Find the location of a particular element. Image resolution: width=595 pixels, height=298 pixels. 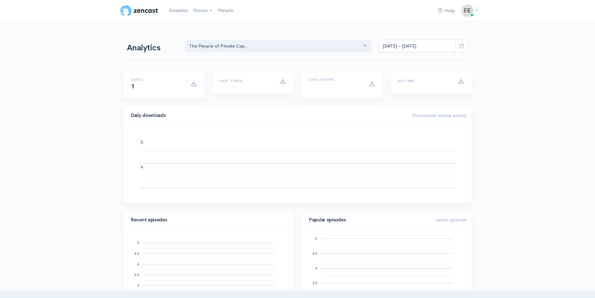

a: People is located at coordinates (226, 10).